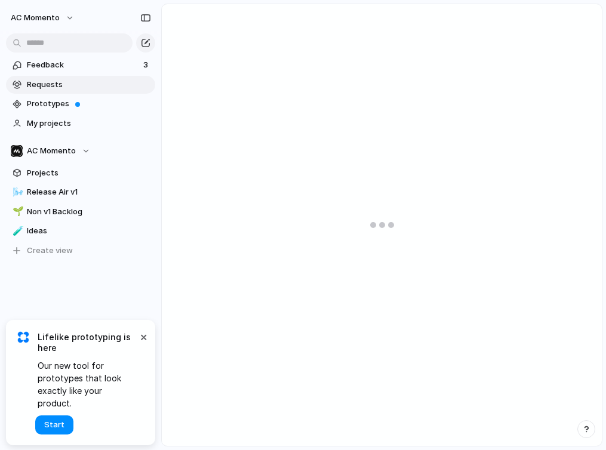 This screenshot has width=606, height=450. What do you see at coordinates (81, 104) in the screenshot?
I see `a: Prototypes` at bounding box center [81, 104].